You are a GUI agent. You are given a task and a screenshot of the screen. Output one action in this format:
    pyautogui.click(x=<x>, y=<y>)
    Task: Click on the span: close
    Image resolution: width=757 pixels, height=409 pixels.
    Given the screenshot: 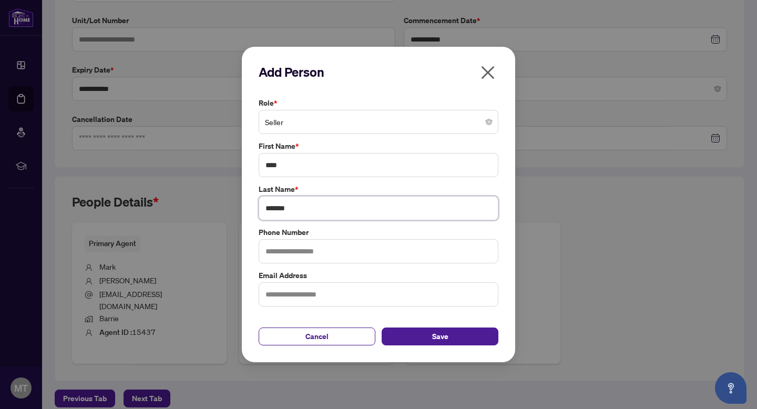 What is the action you would take?
    pyautogui.click(x=488, y=73)
    